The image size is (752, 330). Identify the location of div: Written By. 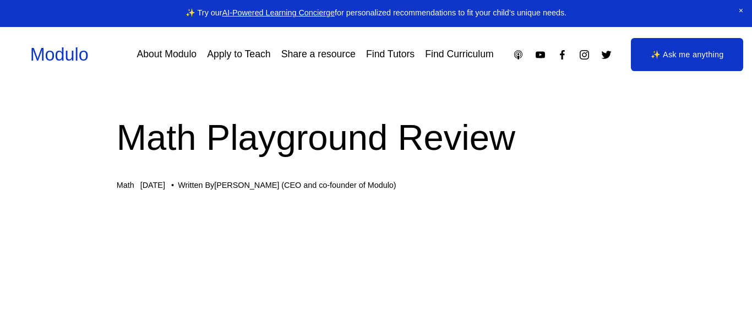
(287, 185).